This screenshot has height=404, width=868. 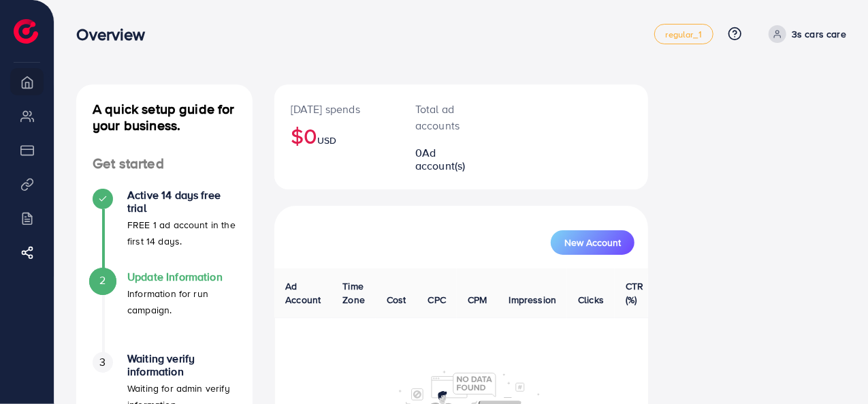 I want to click on h3: Overview, so click(x=116, y=34).